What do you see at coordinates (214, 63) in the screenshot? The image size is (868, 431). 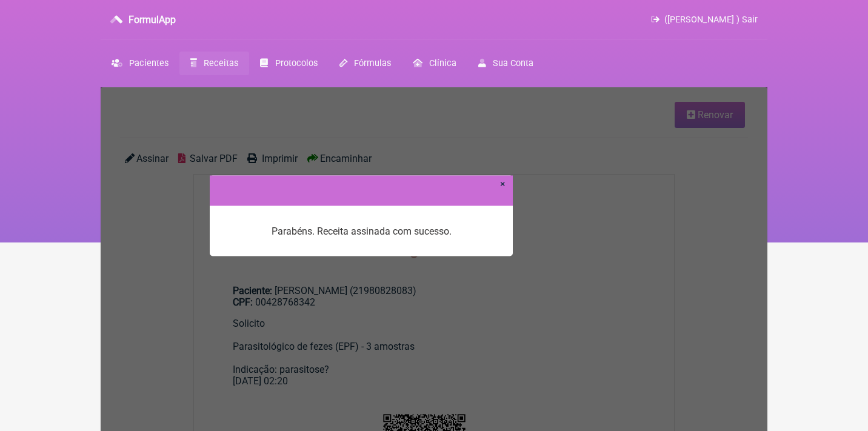 I see `a: Receitas` at bounding box center [214, 63].